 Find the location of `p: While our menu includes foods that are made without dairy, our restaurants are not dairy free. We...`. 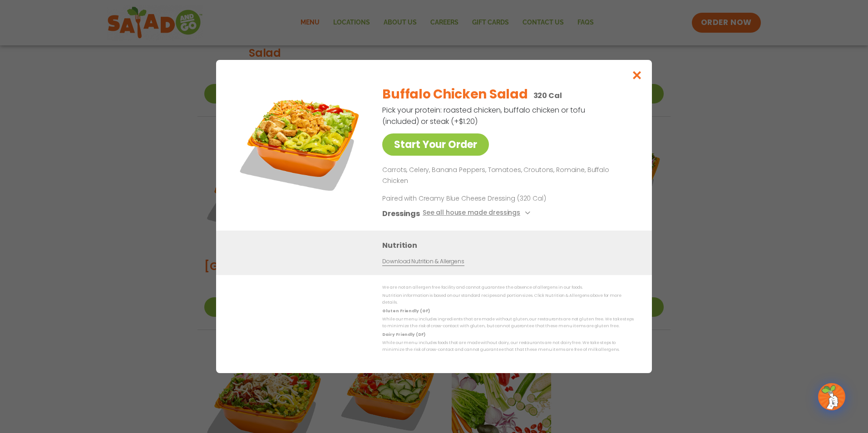

p: While our menu includes foods that are made without dairy, our restaurants are not dairy free. We... is located at coordinates (508, 346).